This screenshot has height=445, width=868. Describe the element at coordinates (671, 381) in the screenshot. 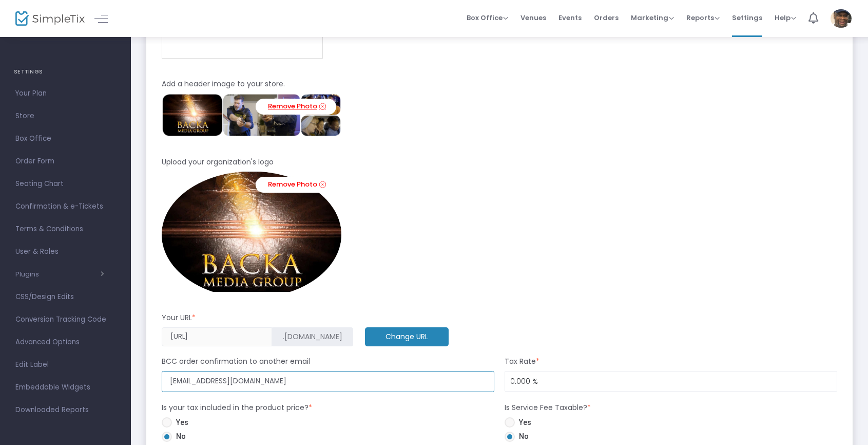

I see `input: Tax Rate` at that location.